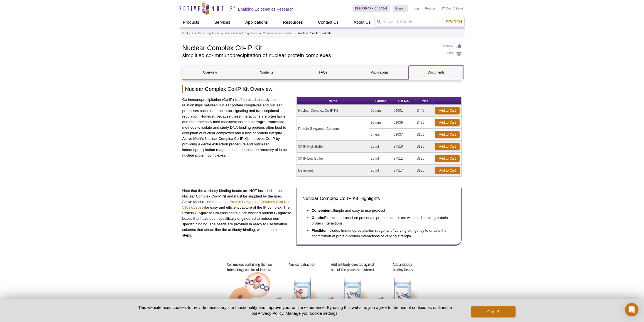  I want to click on input: Keyword, Cat. No., so click(419, 21).